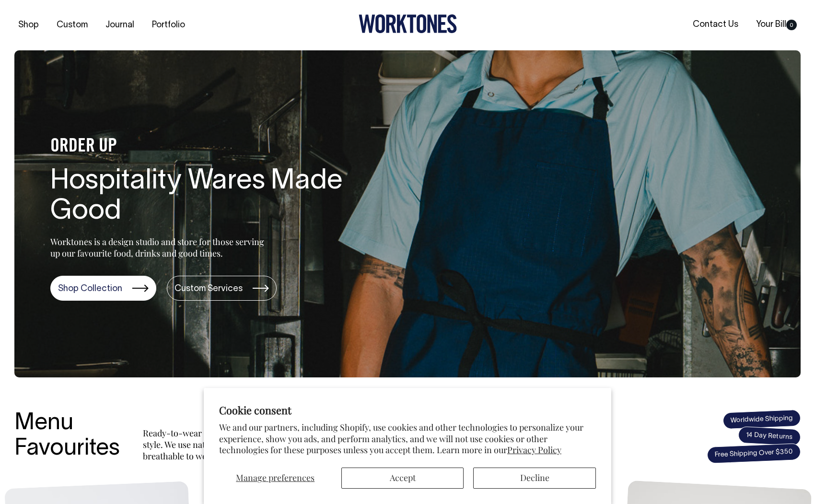  What do you see at coordinates (761, 419) in the screenshot?
I see `span: Worldwide Shipping` at bounding box center [761, 419].